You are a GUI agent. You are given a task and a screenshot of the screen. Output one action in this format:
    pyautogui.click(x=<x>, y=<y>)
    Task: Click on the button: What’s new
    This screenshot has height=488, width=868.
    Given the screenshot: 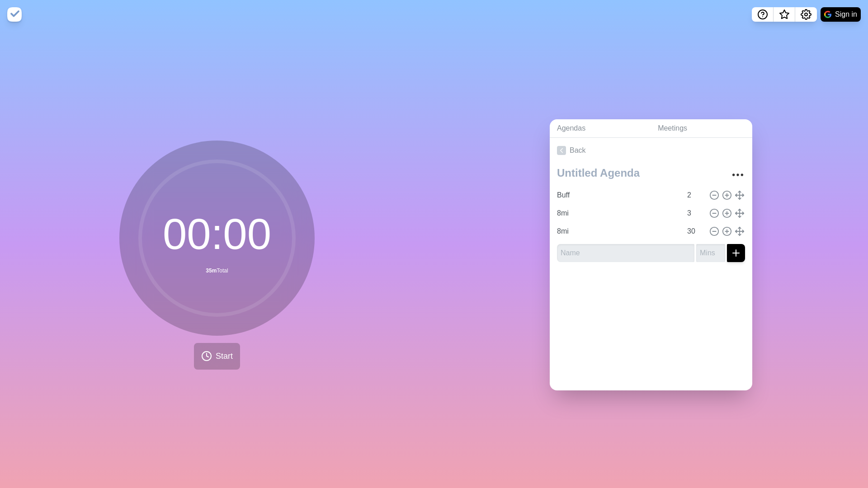 What is the action you would take?
    pyautogui.click(x=784, y=15)
    